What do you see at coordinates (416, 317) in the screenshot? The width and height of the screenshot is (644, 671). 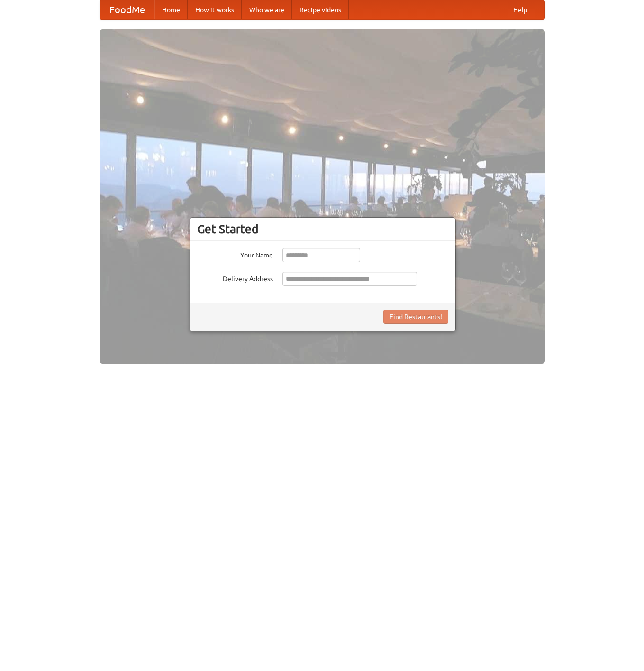 I see `button: Find Restaurants!` at bounding box center [416, 317].